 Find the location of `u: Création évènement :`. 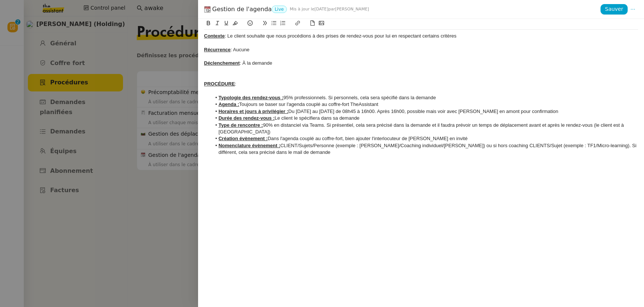

u: Création évènement : is located at coordinates (243, 138).